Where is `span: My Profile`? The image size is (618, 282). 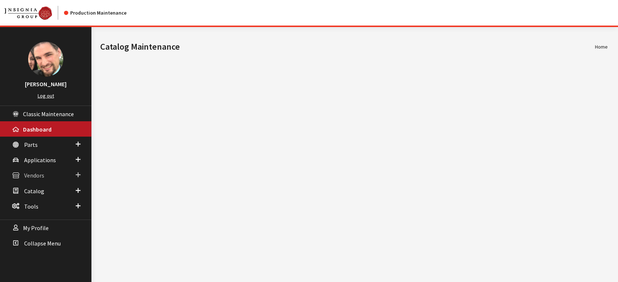 span: My Profile is located at coordinates (36, 228).